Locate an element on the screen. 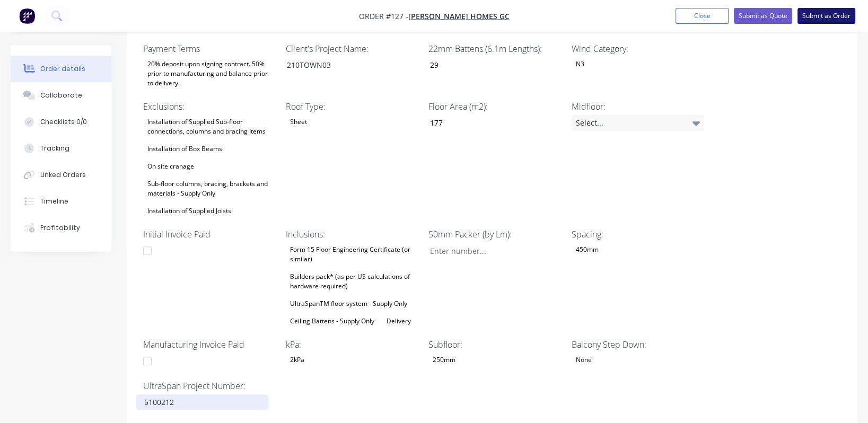 The image size is (868, 423). div: Collaborate is located at coordinates (61, 95).